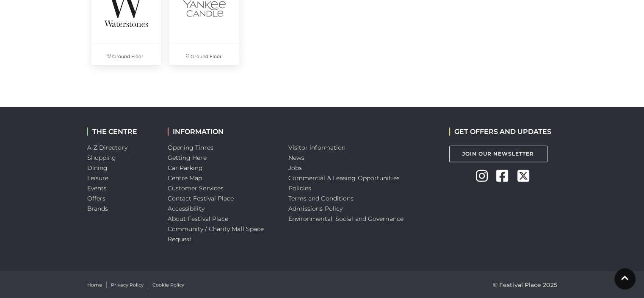  I want to click on a: Getting Here, so click(187, 158).